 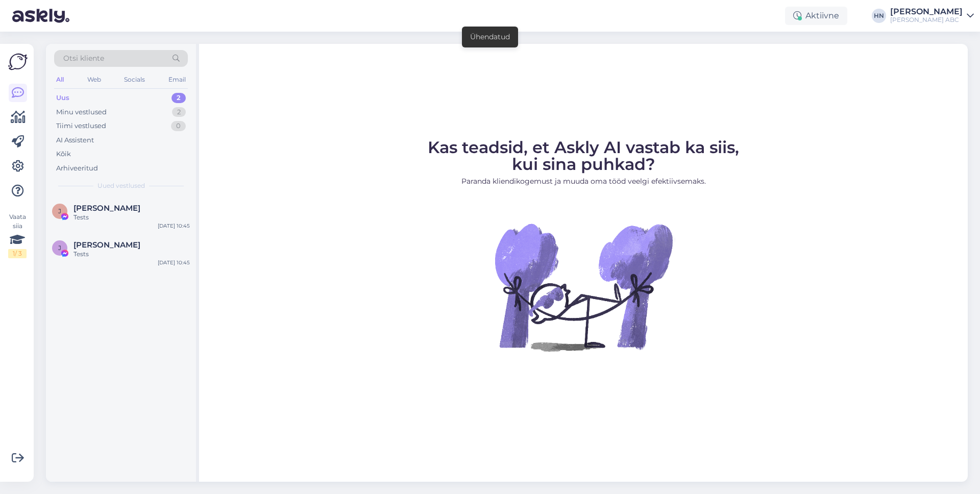 What do you see at coordinates (584, 156) in the screenshot?
I see `span: Kas teadsid, et Askly AI vastab ka siis, kui sina puhkad?` at bounding box center [584, 156].